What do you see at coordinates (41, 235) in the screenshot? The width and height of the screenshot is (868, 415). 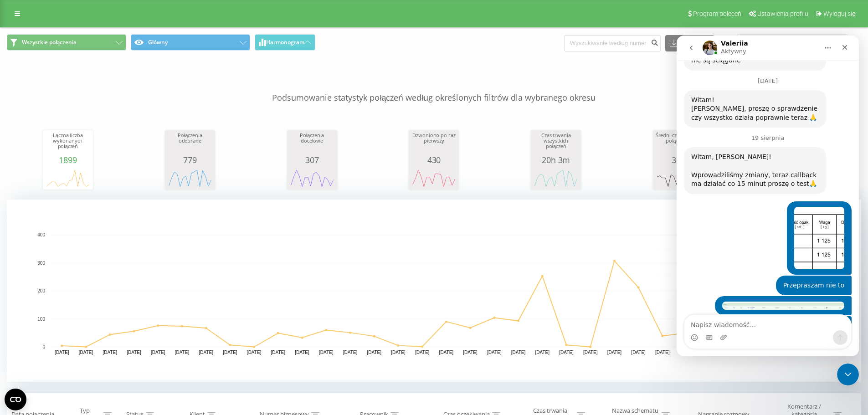 I see `text: 400` at bounding box center [41, 235].